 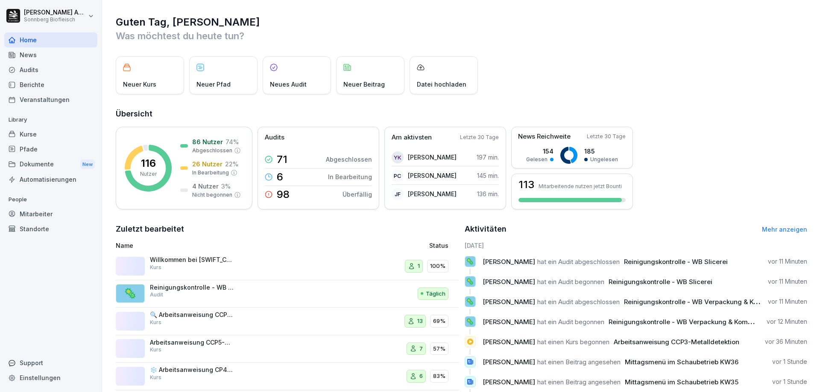 What do you see at coordinates (364, 84) in the screenshot?
I see `p: Neuer Beitrag` at bounding box center [364, 84].